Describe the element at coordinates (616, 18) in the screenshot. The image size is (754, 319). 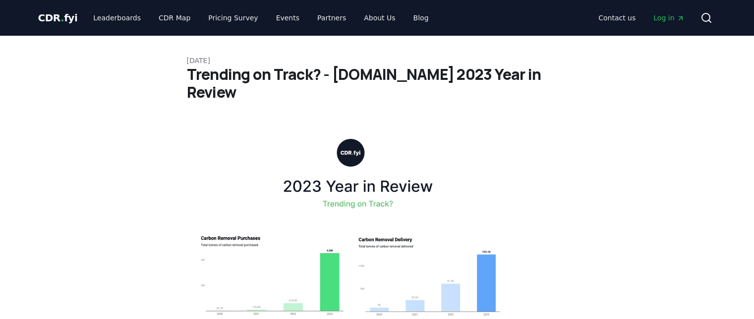
I see `a: Contact us` at that location.